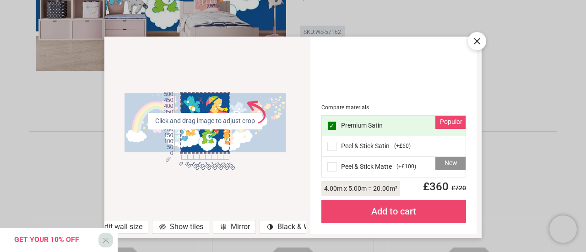 This screenshot has height=252, width=586. What do you see at coordinates (215, 163) in the screenshot?
I see `span: 300` at bounding box center [215, 163].